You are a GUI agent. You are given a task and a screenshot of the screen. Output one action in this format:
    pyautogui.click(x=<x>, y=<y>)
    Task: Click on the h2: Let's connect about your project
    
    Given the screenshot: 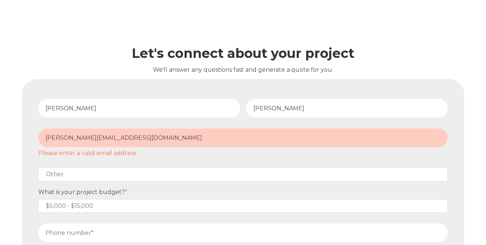 What is the action you would take?
    pyautogui.click(x=243, y=53)
    